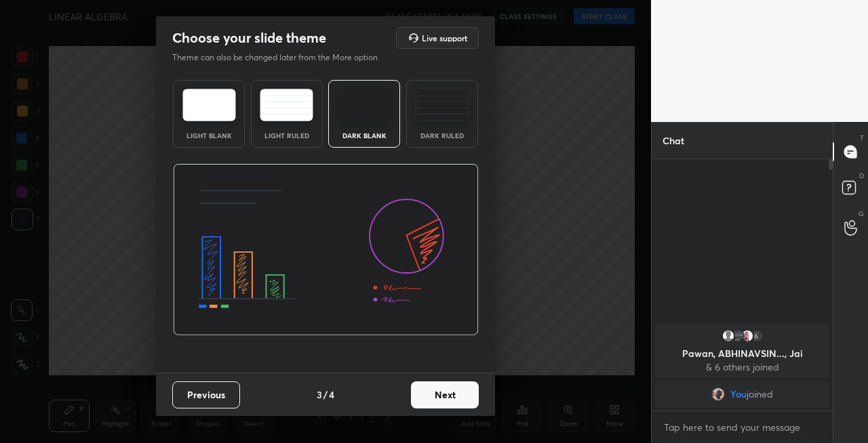 The image size is (868, 443). Describe the element at coordinates (319, 394) in the screenshot. I see `h4: 3` at that location.